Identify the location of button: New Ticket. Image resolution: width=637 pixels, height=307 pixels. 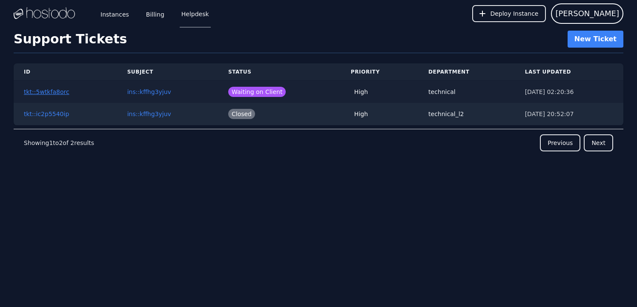
(595, 39).